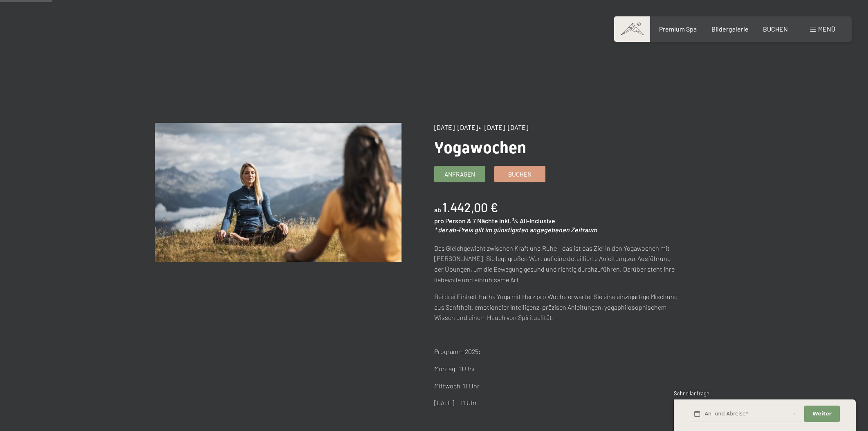 This screenshot has height=431, width=868. Describe the element at coordinates (827, 28) in the screenshot. I see `span: Menü` at that location.